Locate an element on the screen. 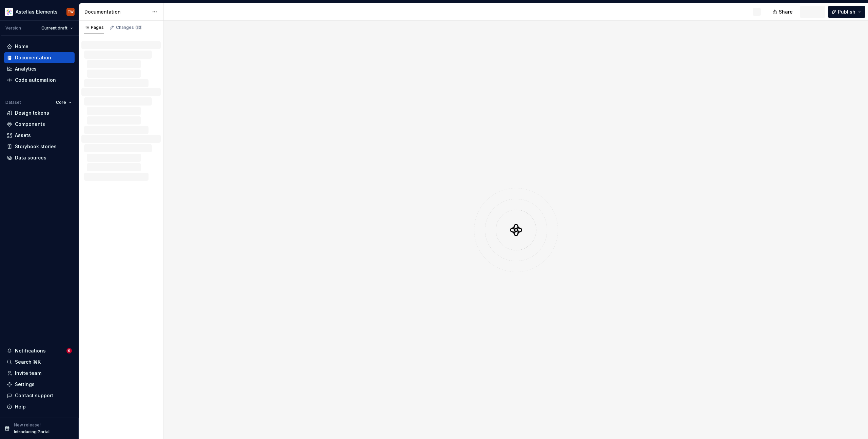 Image resolution: width=868 pixels, height=439 pixels. button: Notifications9 is located at coordinates (39, 350).